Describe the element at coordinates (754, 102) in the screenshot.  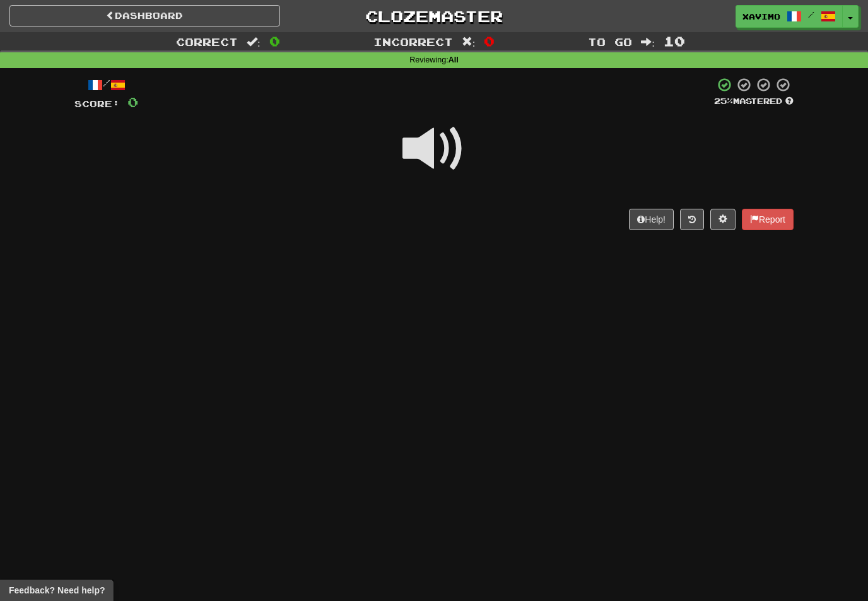
I see `div: Mastered` at that location.